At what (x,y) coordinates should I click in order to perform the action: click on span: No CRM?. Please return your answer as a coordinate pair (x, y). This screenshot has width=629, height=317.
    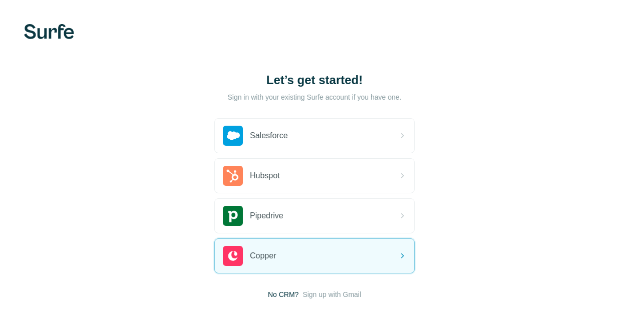
    Looking at the image, I should click on (283, 294).